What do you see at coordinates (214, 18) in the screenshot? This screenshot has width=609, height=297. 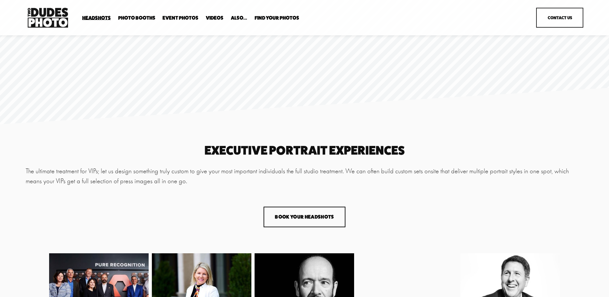 I see `a: Videos` at bounding box center [214, 18].